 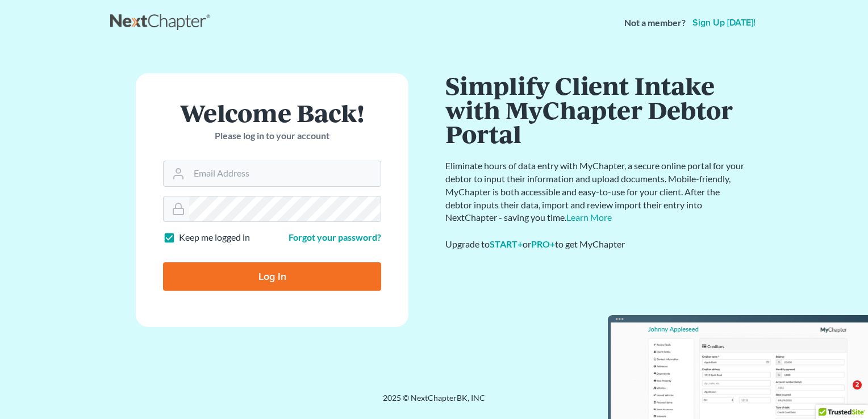 I want to click on div: 2025 © NextChapterBK, INC, so click(x=434, y=402).